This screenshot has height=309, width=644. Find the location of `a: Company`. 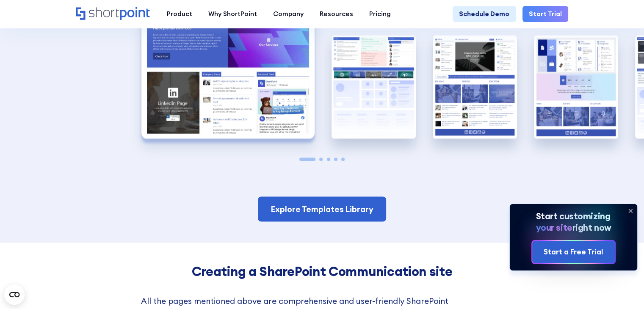

a: Company is located at coordinates (288, 14).